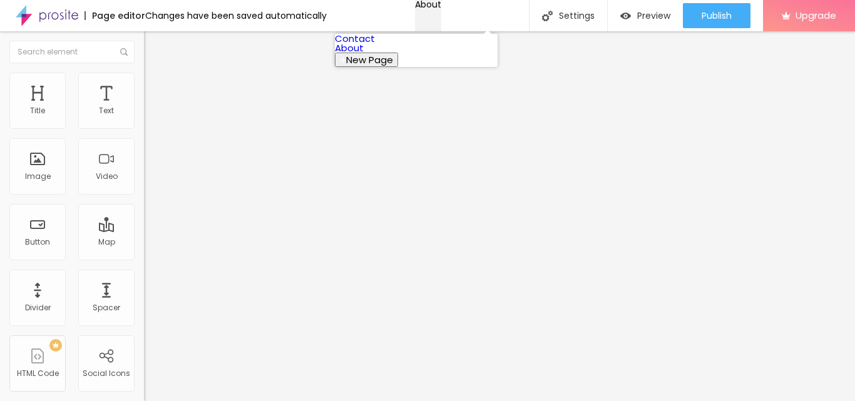 The width and height of the screenshot is (855, 401). Describe the element at coordinates (366, 59) in the screenshot. I see `button: New Page` at that location.